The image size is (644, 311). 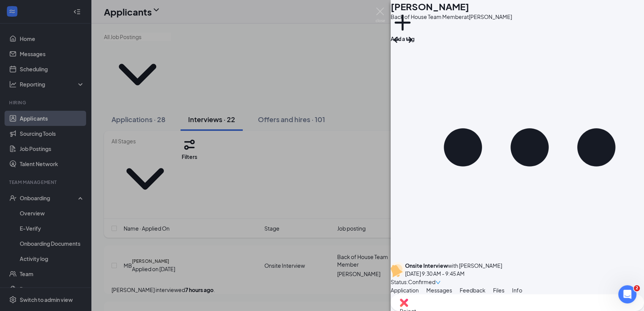 I want to click on svg: ArrowRight, so click(x=409, y=40).